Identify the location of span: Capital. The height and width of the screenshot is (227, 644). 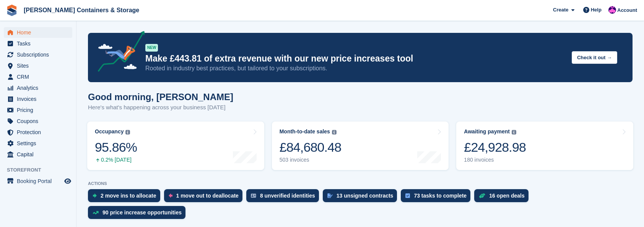
(40, 154).